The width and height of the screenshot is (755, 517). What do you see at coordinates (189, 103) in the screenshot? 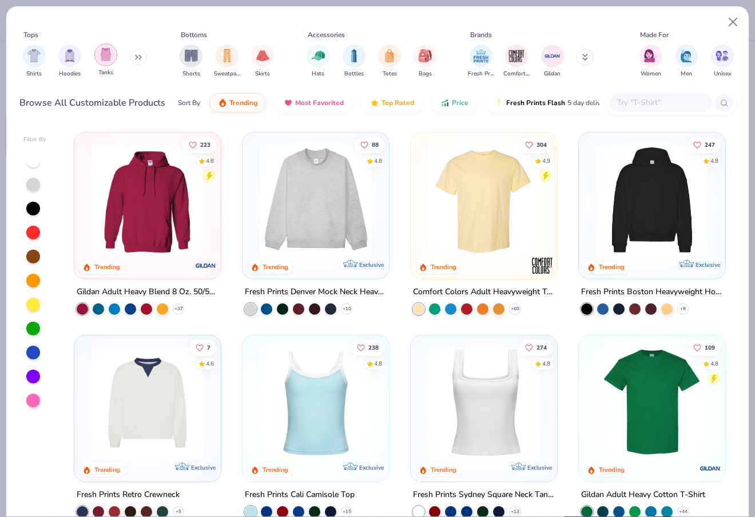
I see `div: Sort By` at bounding box center [189, 103].